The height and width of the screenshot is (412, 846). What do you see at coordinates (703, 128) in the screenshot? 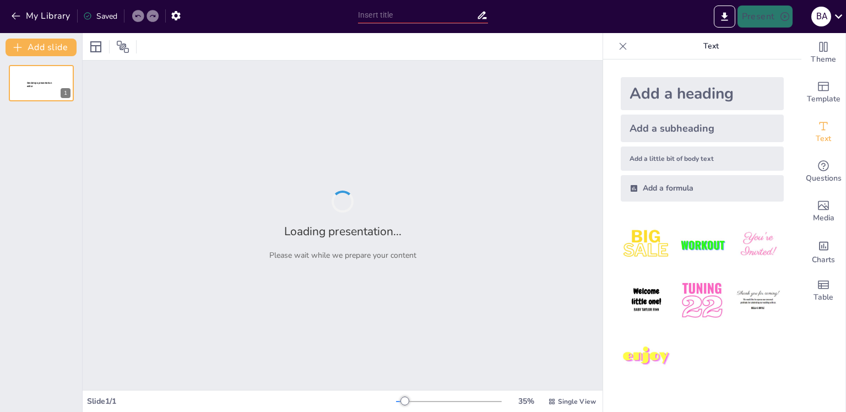
I see `div: Add a subheading` at bounding box center [703, 128].